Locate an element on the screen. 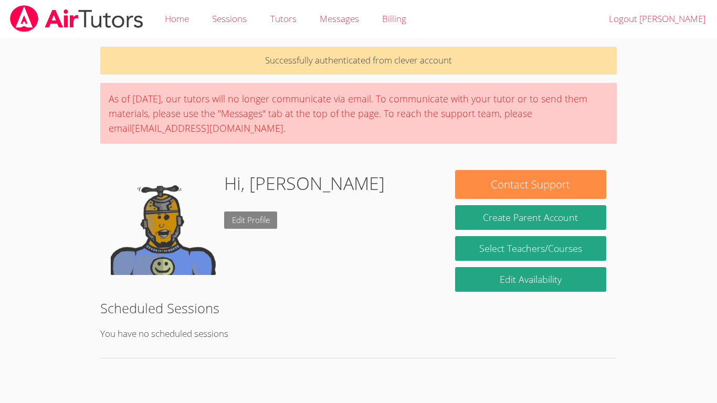 This screenshot has width=717, height=403. a: Select Teachers/Courses is located at coordinates (530, 248).